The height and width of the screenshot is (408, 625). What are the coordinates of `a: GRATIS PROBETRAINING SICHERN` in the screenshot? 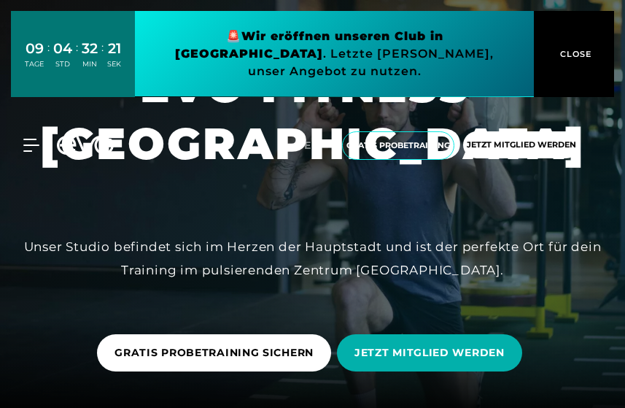 It's located at (217, 353).